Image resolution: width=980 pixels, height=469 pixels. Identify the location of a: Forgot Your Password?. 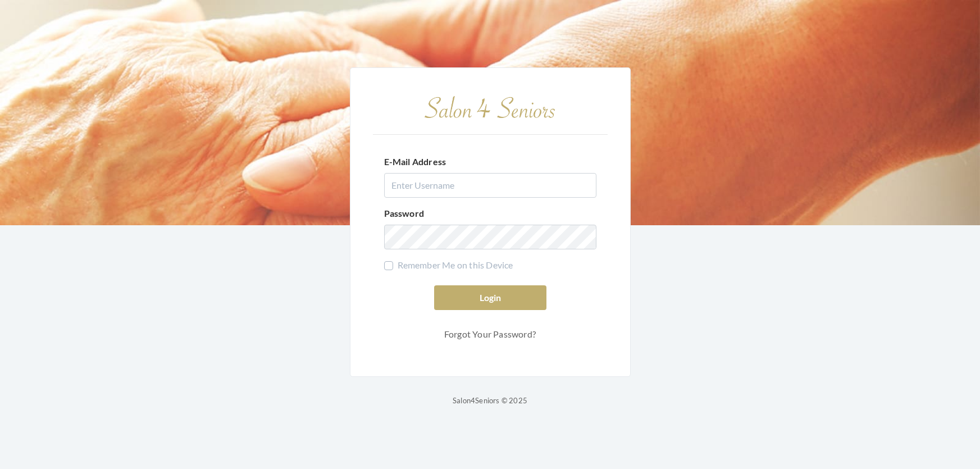
(490, 334).